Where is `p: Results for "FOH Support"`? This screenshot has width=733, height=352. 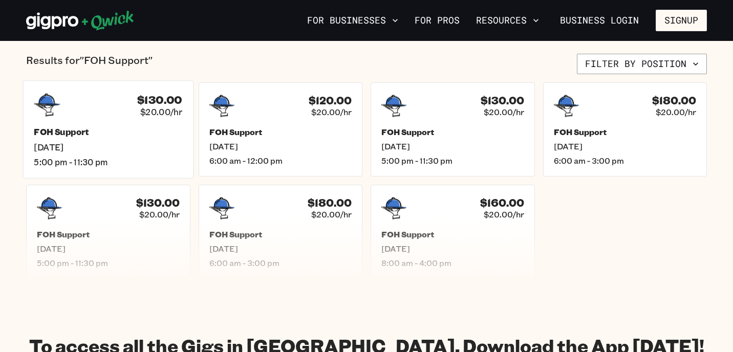 p: Results for "FOH Support" is located at coordinates (89, 64).